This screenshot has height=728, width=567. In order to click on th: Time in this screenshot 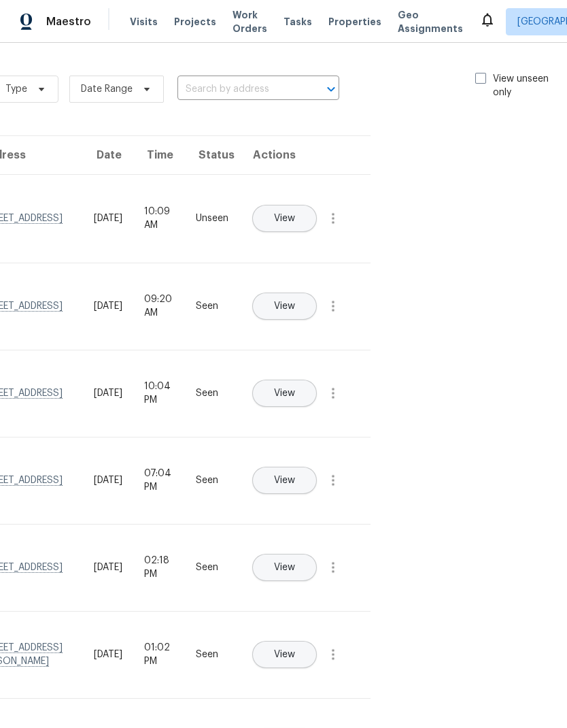, I will do `click(159, 155)`.